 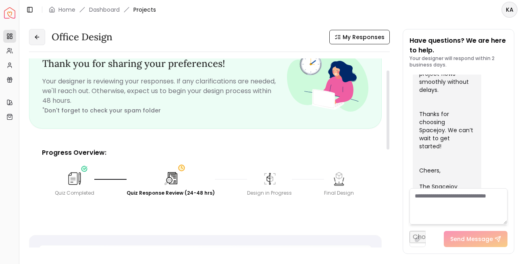 I want to click on p: Your designer will respond within 2 business days., so click(x=459, y=62).